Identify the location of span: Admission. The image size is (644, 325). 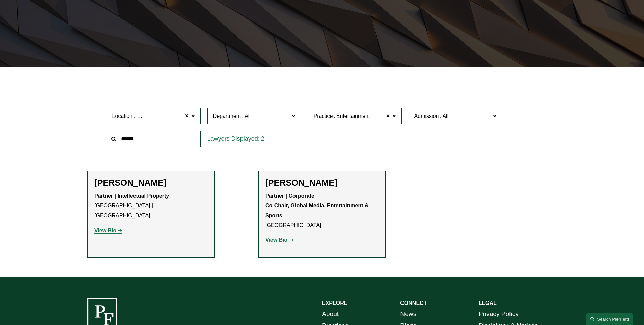
(427, 116).